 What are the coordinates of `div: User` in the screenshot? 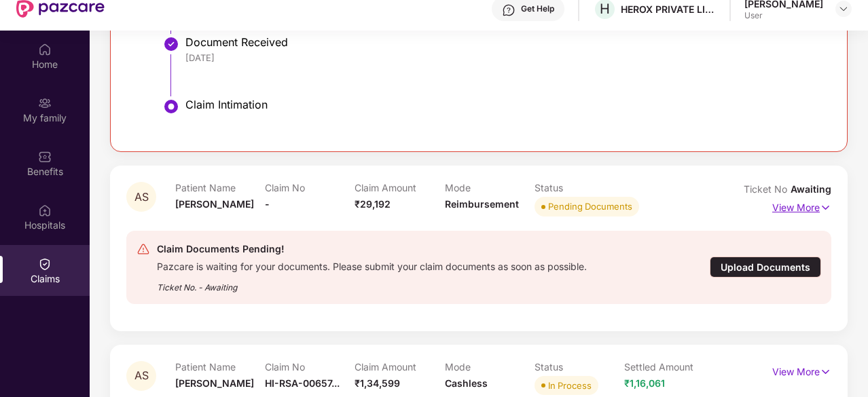 It's located at (784, 16).